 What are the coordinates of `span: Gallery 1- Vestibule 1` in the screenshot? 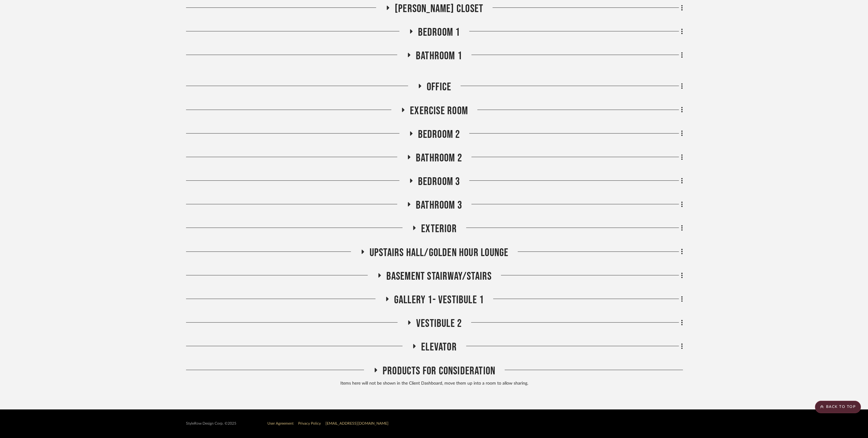 It's located at (439, 300).